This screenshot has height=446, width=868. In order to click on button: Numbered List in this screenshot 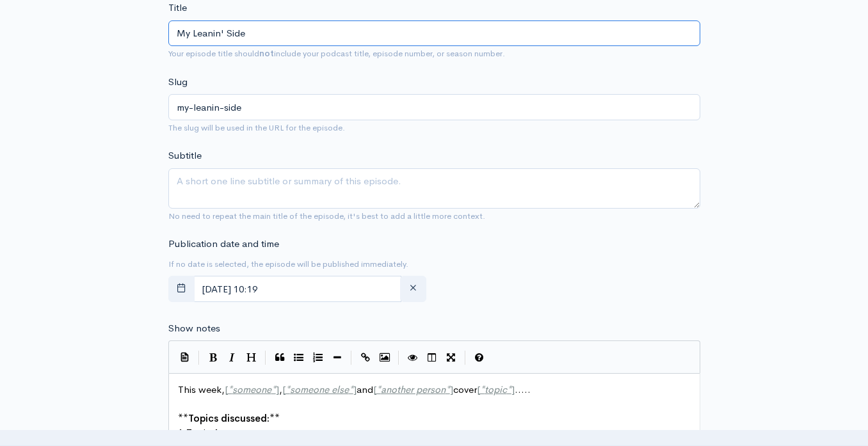, I will do `click(318, 358)`.